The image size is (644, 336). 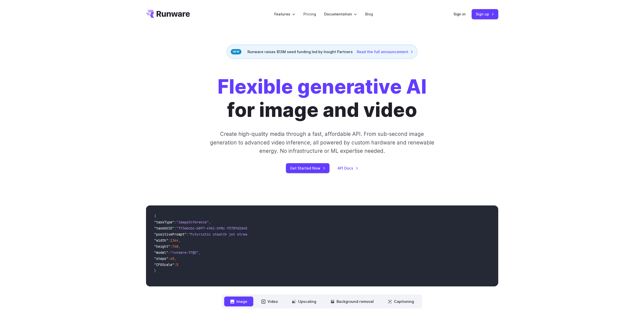 What do you see at coordinates (285, 14) in the screenshot?
I see `label: Features` at bounding box center [285, 14].